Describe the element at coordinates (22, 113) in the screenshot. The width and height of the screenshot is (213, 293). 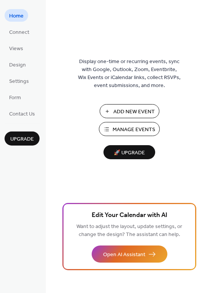
I see `a: Contact Us` at that location.